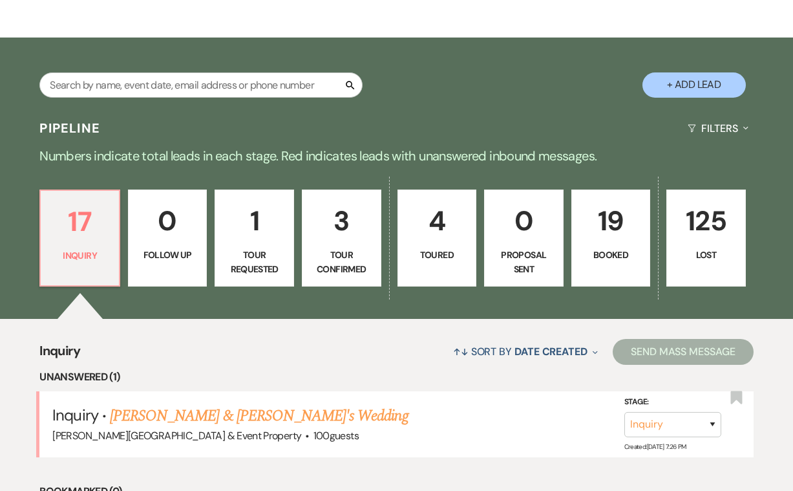 This screenshot has width=793, height=491. I want to click on a: 1Tour Requested, so click(254, 238).